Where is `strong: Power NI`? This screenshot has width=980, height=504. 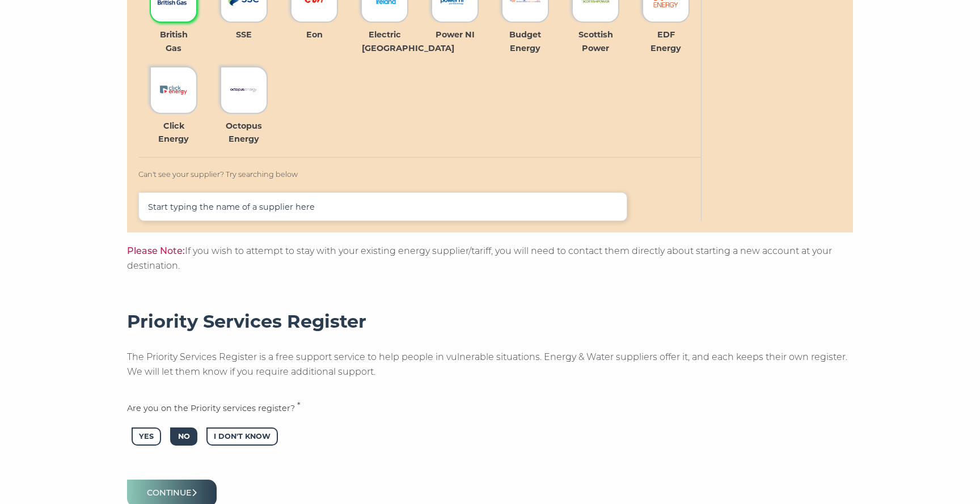
strong: Power NI is located at coordinates (454, 35).